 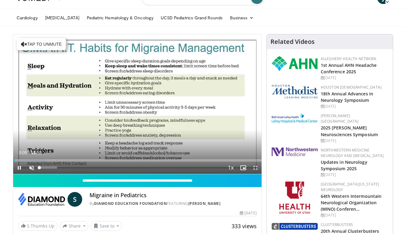 I want to click on div: By FEATURING, so click(x=173, y=203).